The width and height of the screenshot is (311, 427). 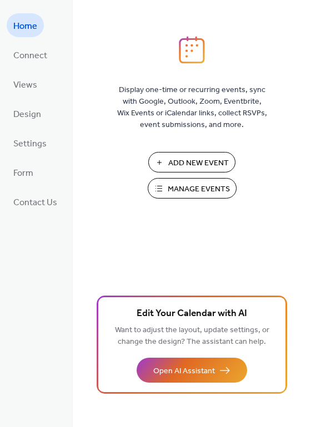 I want to click on span: Add New Event, so click(x=198, y=163).